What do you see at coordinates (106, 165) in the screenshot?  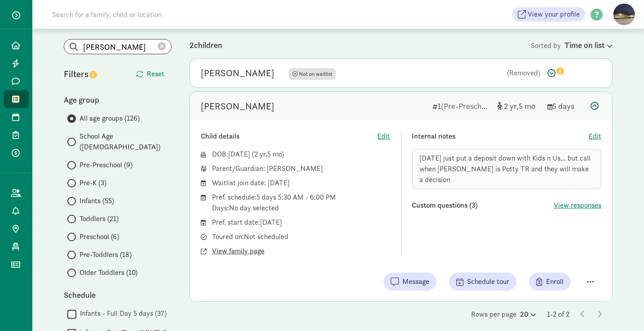 I see `span: Pre-Preschool (9)` at bounding box center [106, 165].